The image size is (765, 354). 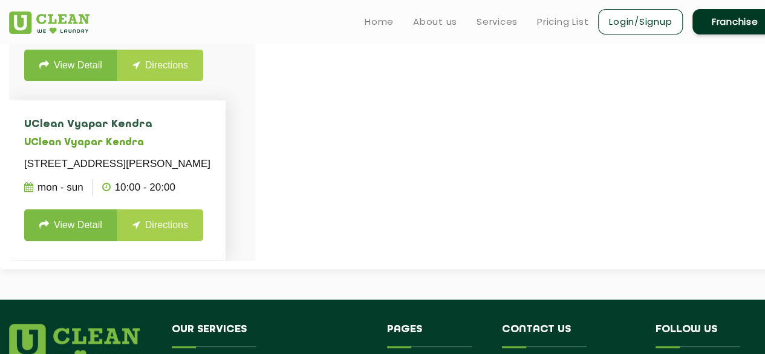 What do you see at coordinates (570, 335) in the screenshot?
I see `h4: Contact us` at bounding box center [570, 335].